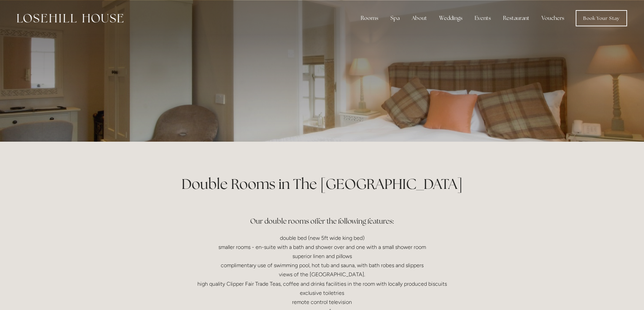 The width and height of the screenshot is (644, 310). Describe the element at coordinates (419, 18) in the screenshot. I see `div: About` at that location.